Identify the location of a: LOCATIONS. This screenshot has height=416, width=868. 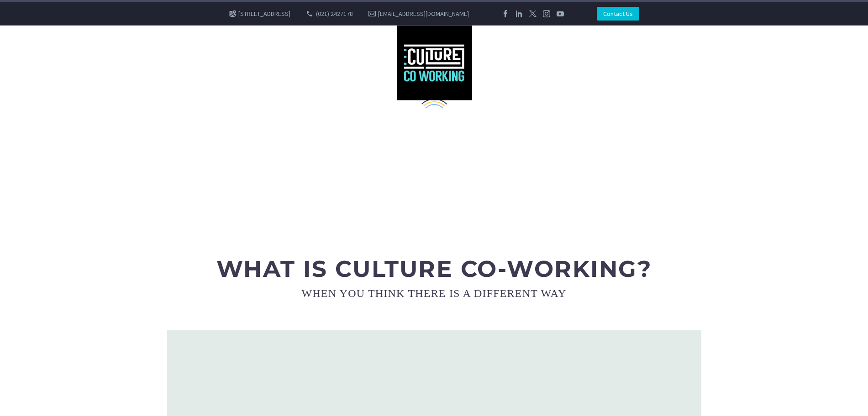
(241, 63).